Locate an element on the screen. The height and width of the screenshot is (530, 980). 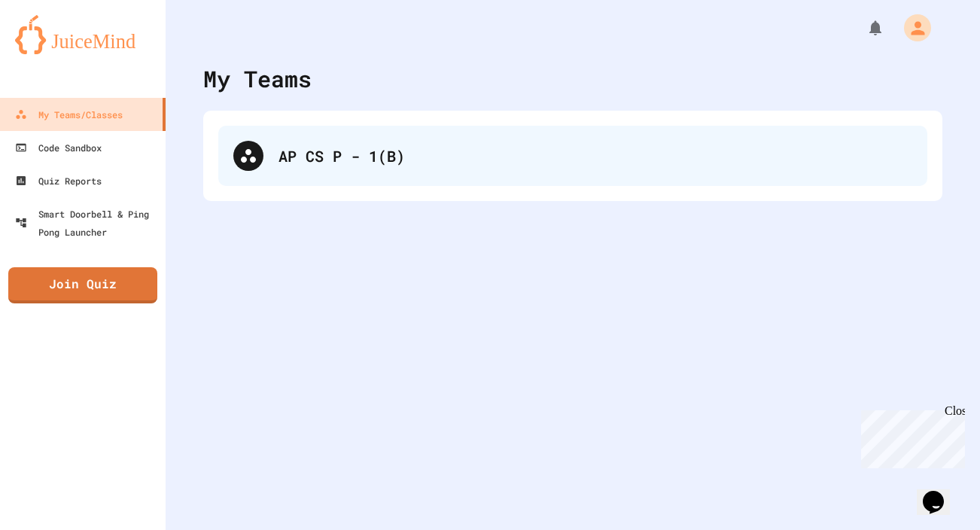
div: Smart Doorbell & Ping Pong Launcher is located at coordinates (87, 223).